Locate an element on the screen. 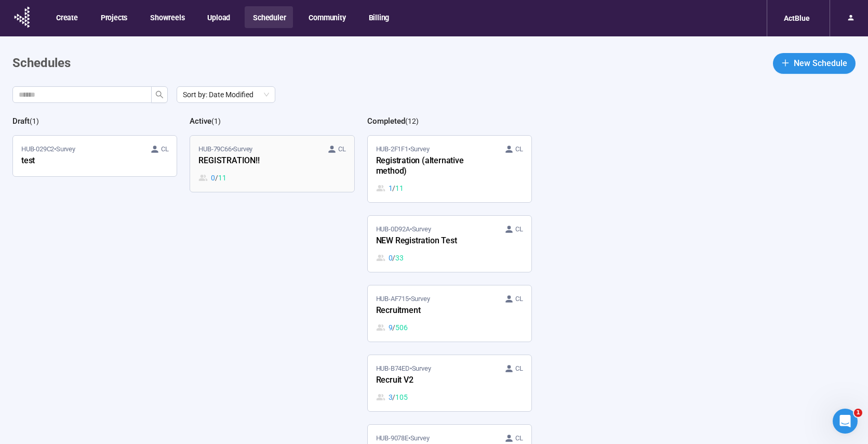  a: HUB-AF715•Survey CLRecruitment9 / 506 is located at coordinates (449, 313).